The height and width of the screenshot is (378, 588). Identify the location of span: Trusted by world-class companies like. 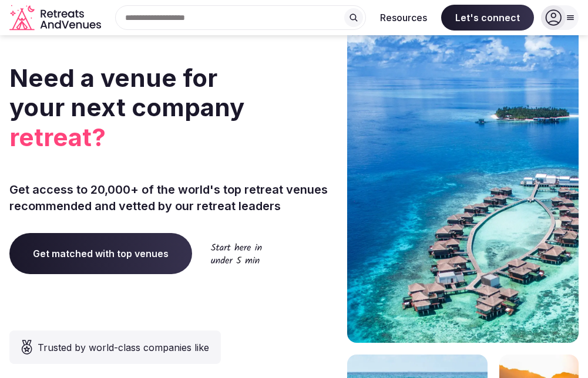
(124, 348).